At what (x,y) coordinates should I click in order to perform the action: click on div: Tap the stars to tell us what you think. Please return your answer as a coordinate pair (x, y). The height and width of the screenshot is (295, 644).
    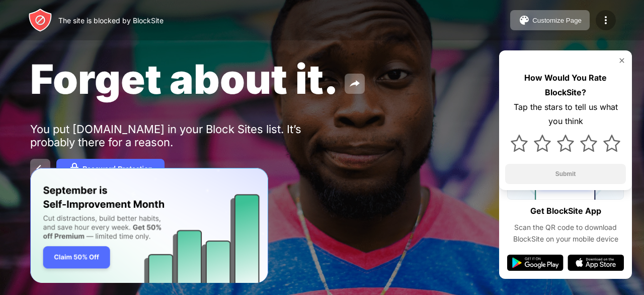
    Looking at the image, I should click on (565, 115).